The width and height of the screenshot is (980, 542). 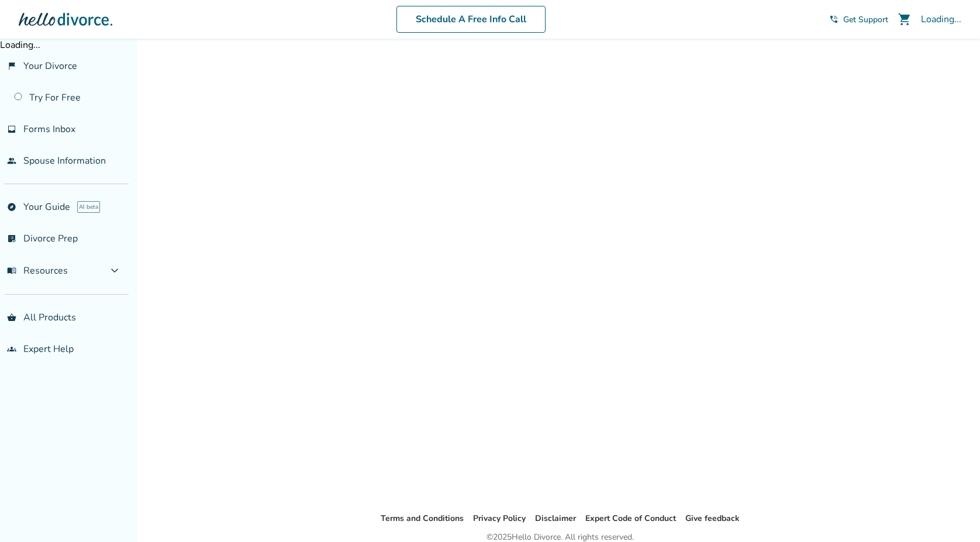 What do you see at coordinates (12, 129) in the screenshot?
I see `span: inbox` at bounding box center [12, 129].